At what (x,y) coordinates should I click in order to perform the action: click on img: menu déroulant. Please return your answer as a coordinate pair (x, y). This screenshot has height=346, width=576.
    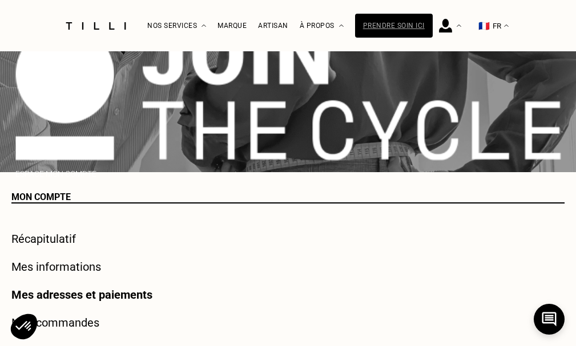
    Looking at the image, I should click on (506, 26).